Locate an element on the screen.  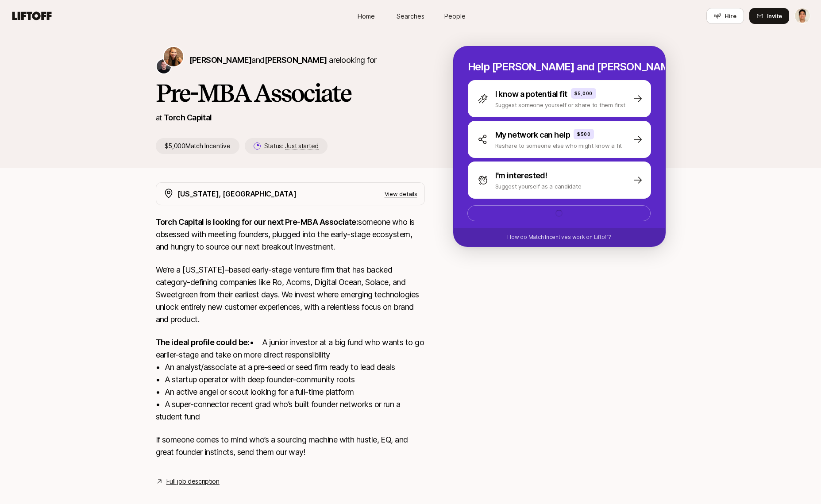
button: Jeremy Chen is located at coordinates (802, 16).